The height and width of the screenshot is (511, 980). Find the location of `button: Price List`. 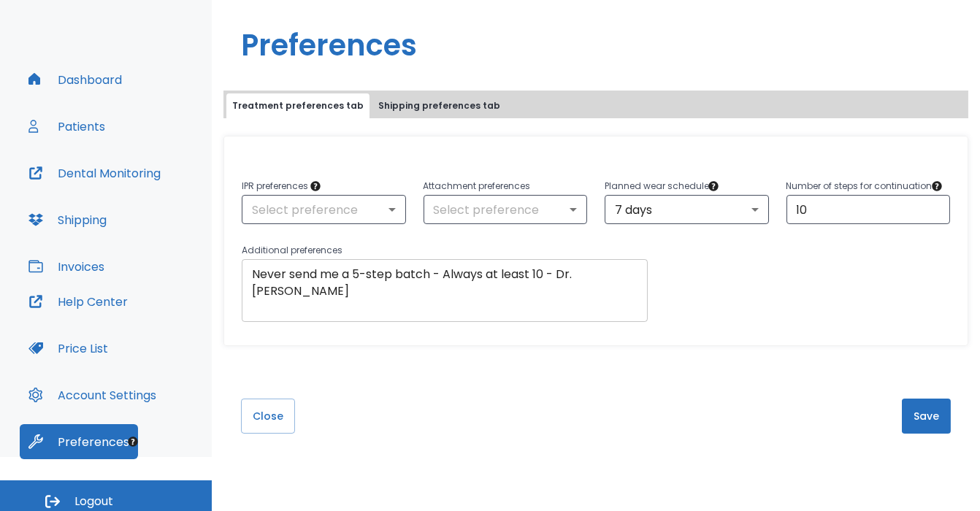

button: Price List is located at coordinates (68, 348).